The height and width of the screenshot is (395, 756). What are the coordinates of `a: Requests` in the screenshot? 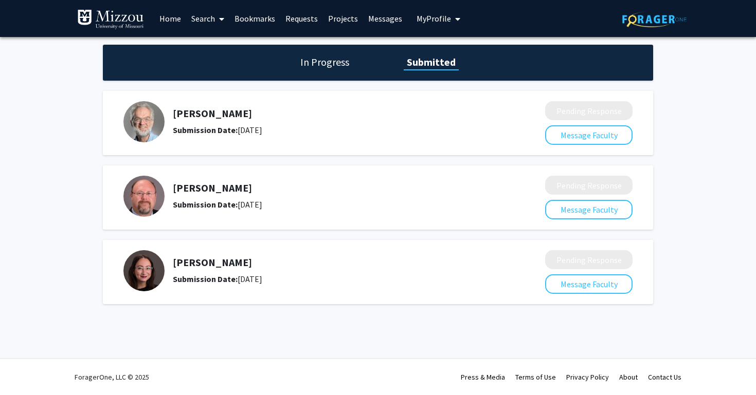 It's located at (301, 19).